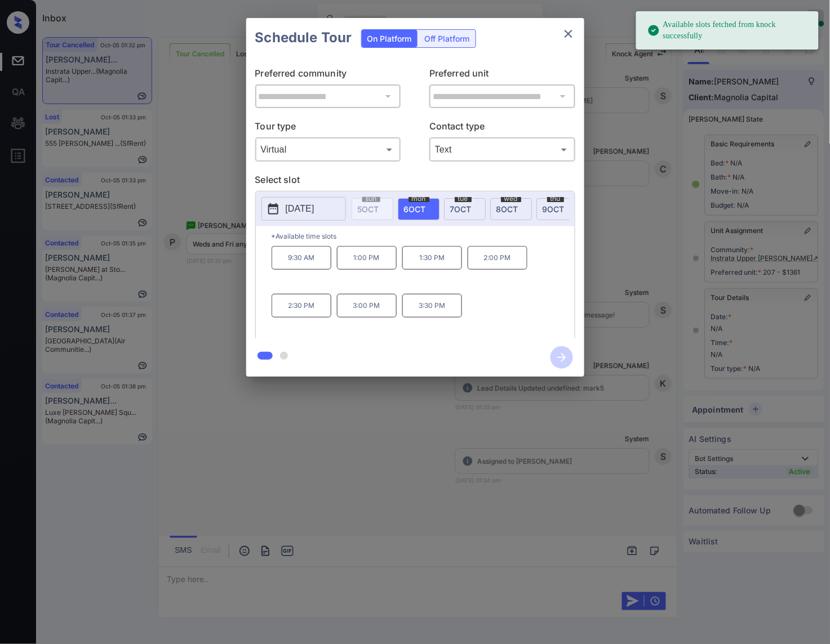 The height and width of the screenshot is (644, 830). I want to click on div: Off Platform, so click(447, 38).